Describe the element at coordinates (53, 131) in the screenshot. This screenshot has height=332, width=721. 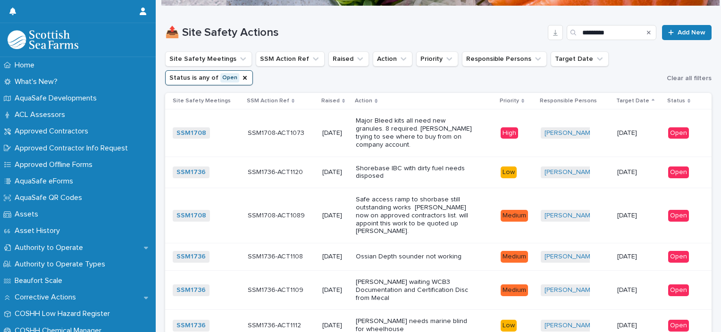
I see `p: Approved Contractors` at that location.